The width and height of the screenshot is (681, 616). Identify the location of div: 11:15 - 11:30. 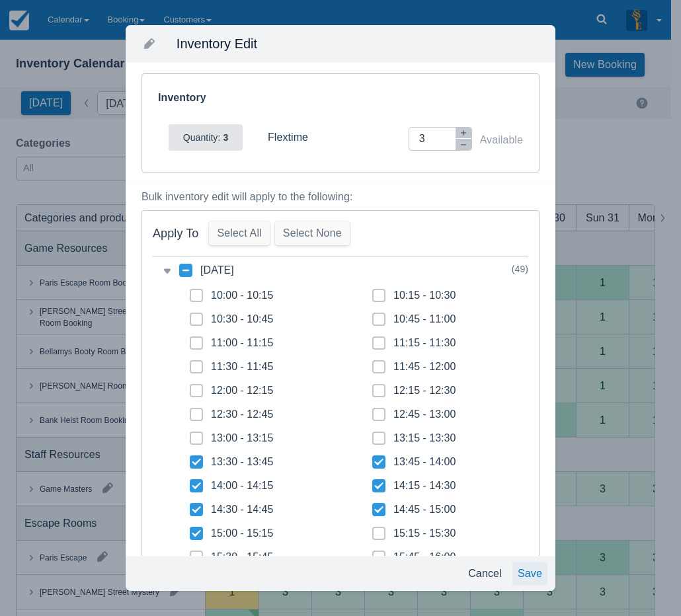
(424, 343).